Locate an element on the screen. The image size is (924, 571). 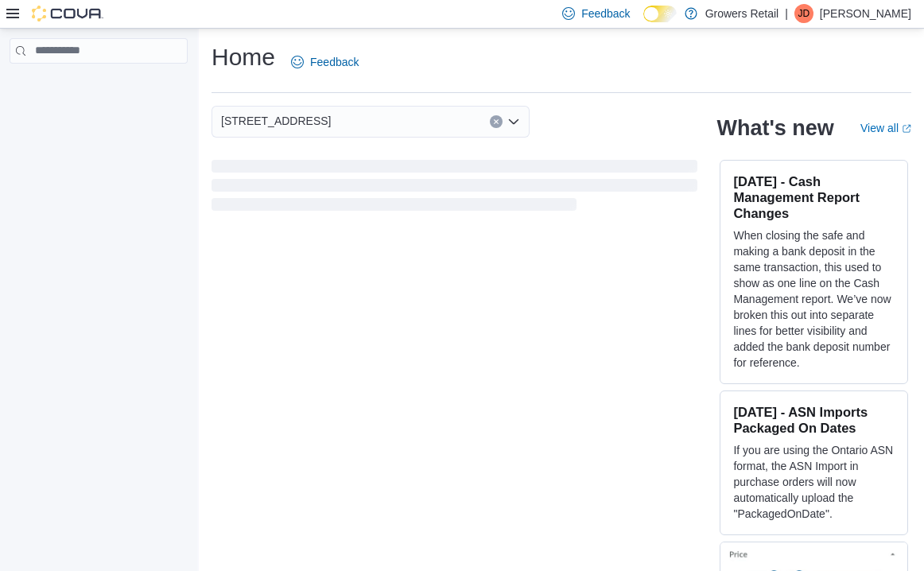
img: Cova is located at coordinates (68, 14).